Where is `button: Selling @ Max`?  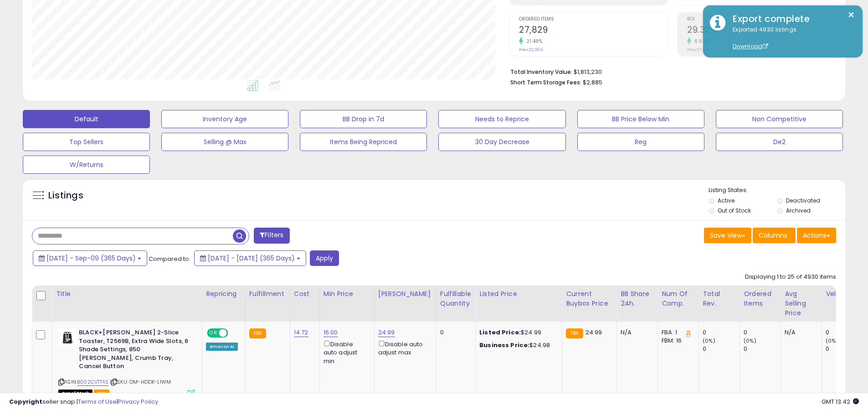 button: Selling @ Max is located at coordinates (225, 142).